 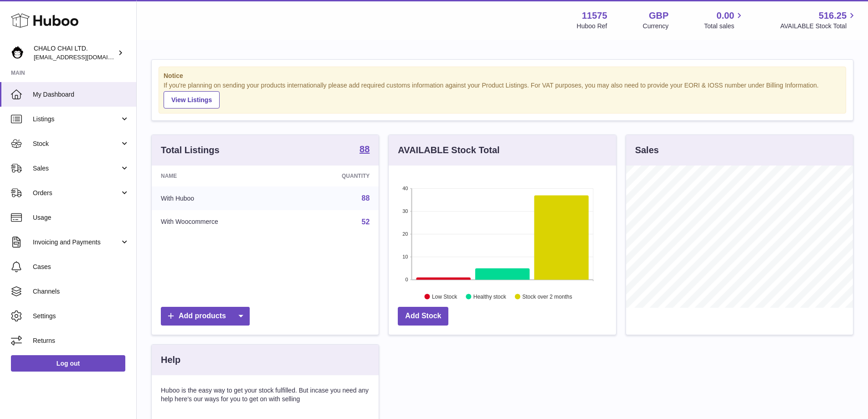 I want to click on p: Huboo is the easy way to get your stock fulfilled. But incase you need any help here's our ways f..., so click(x=265, y=395).